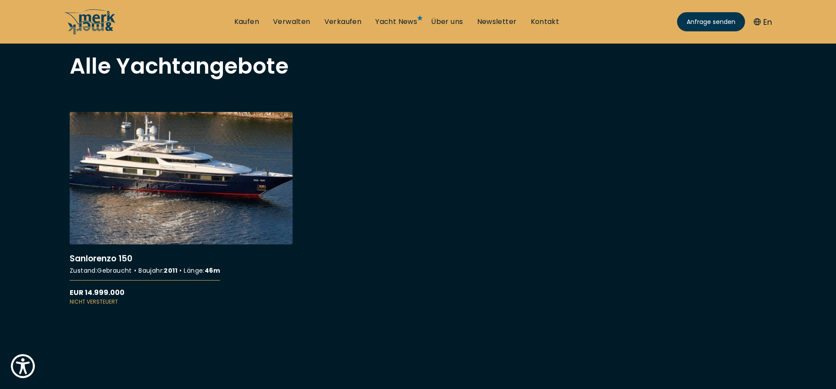  What do you see at coordinates (343, 22) in the screenshot?
I see `a: Verkaufen` at bounding box center [343, 22].